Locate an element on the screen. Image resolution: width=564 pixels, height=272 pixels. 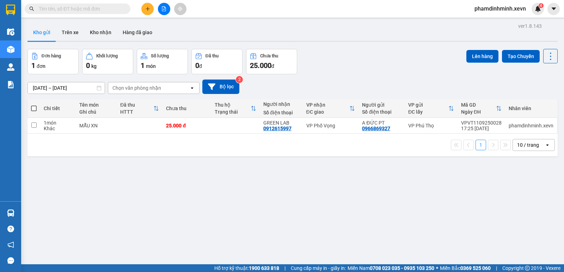
span: question-circle is located at coordinates (11, 229).